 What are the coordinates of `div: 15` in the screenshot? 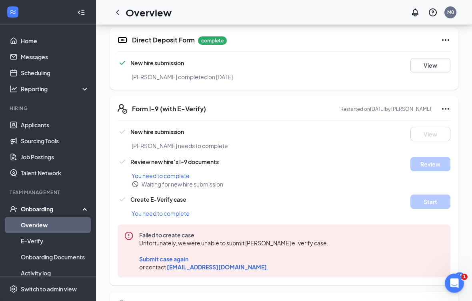 It's located at (459, 276).